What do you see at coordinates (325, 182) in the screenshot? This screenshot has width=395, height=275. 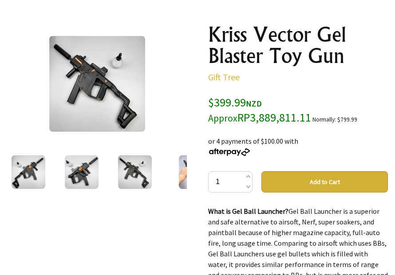 I see `button: Add to Cart` at bounding box center [325, 182].